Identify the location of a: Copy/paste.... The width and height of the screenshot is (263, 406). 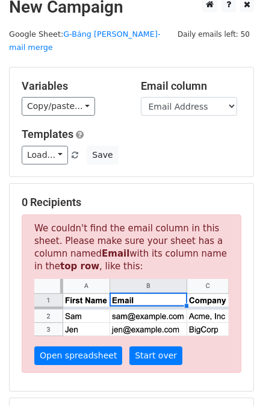
(58, 106).